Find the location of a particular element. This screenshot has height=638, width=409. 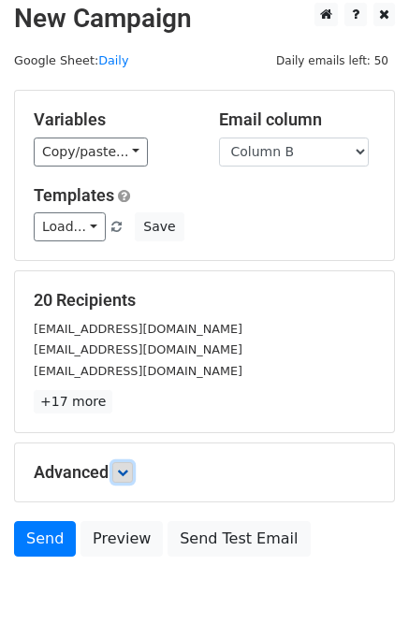

a: Copy/paste... is located at coordinates (91, 152).